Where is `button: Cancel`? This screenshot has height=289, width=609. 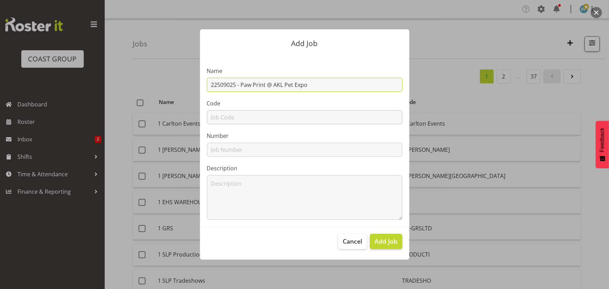
button: Cancel is located at coordinates (352, 241).